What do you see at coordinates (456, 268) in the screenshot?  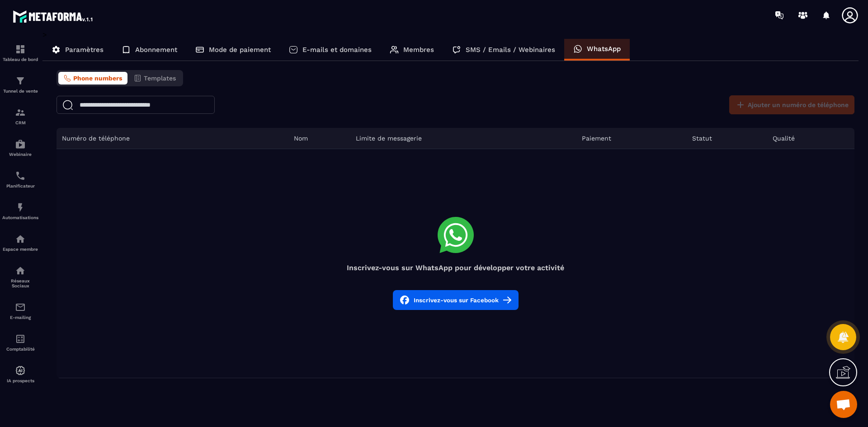 I see `h4: Inscrivez-vous sur WhatsApp pour développer votre activité` at bounding box center [456, 268].